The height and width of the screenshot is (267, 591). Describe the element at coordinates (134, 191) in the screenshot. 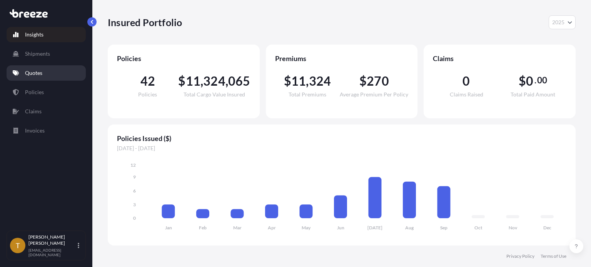

I see `tspan: 6` at that location.